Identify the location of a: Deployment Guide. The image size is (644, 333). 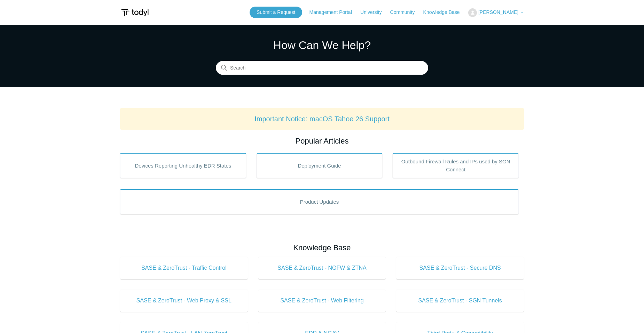
(319, 165).